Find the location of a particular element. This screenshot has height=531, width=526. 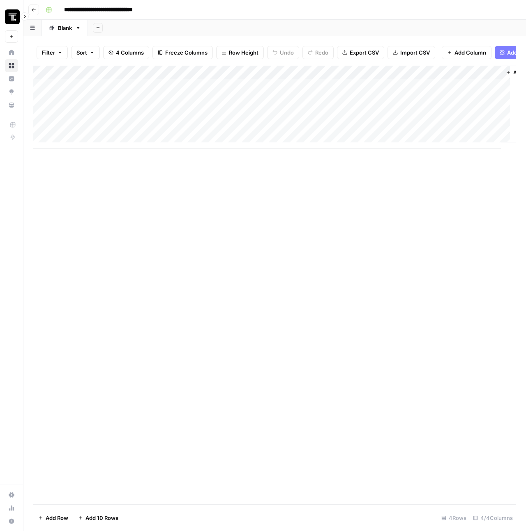

a: Browse is located at coordinates (11, 66).